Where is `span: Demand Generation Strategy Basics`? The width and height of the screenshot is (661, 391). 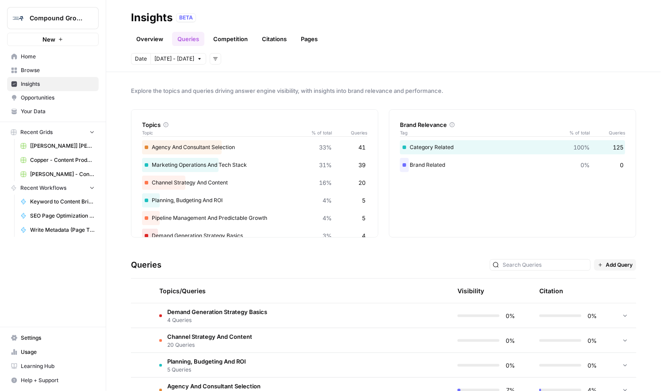 span: Demand Generation Strategy Basics is located at coordinates (217, 312).